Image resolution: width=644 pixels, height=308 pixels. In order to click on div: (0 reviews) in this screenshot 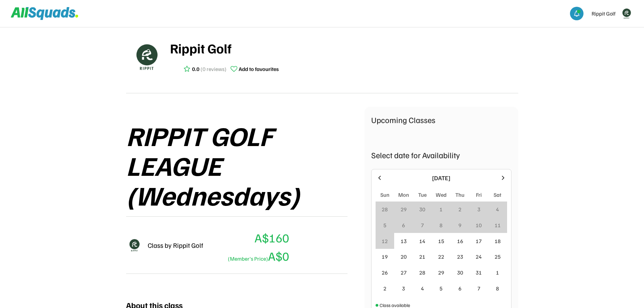, I will do `click(213, 69)`.